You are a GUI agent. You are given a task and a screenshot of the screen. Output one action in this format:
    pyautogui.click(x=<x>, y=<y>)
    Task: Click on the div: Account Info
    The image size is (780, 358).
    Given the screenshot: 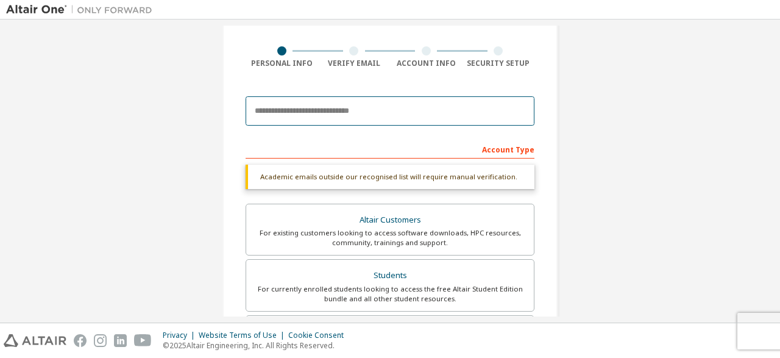 What is the action you would take?
    pyautogui.click(x=426, y=63)
    